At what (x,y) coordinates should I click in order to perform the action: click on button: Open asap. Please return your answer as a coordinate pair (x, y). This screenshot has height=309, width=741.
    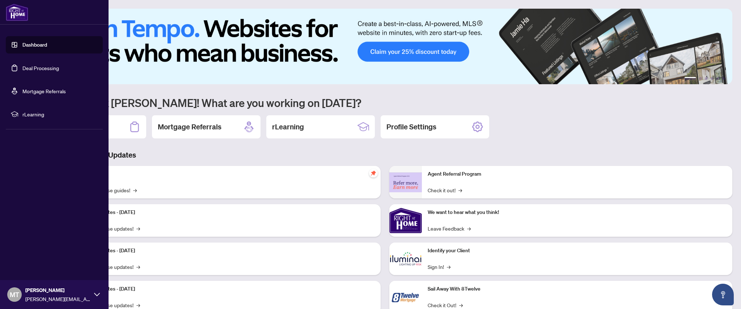
    Looking at the image, I should click on (723, 295).